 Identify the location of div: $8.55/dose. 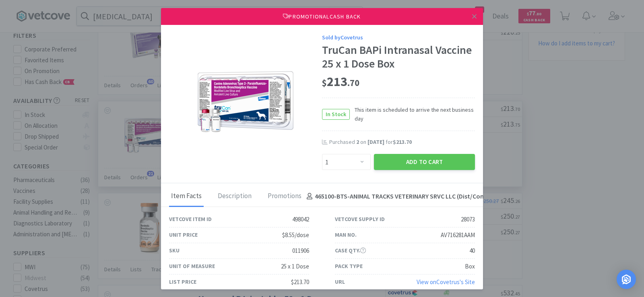
(296, 235).